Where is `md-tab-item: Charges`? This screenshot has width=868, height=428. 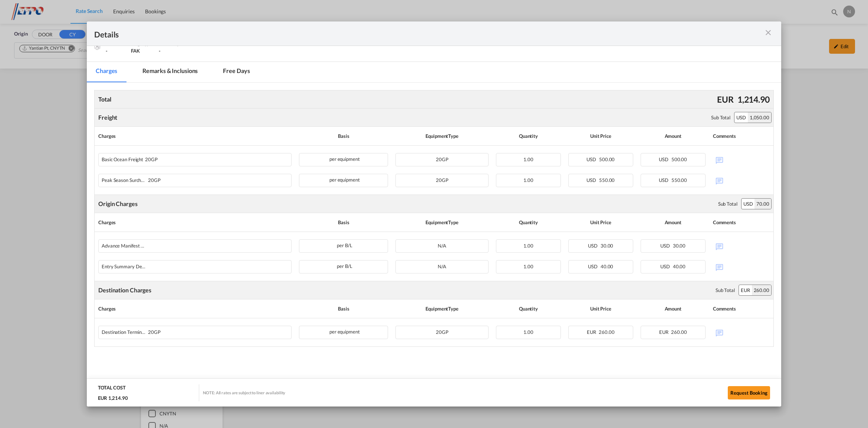
md-tab-item: Charges is located at coordinates (106, 72).